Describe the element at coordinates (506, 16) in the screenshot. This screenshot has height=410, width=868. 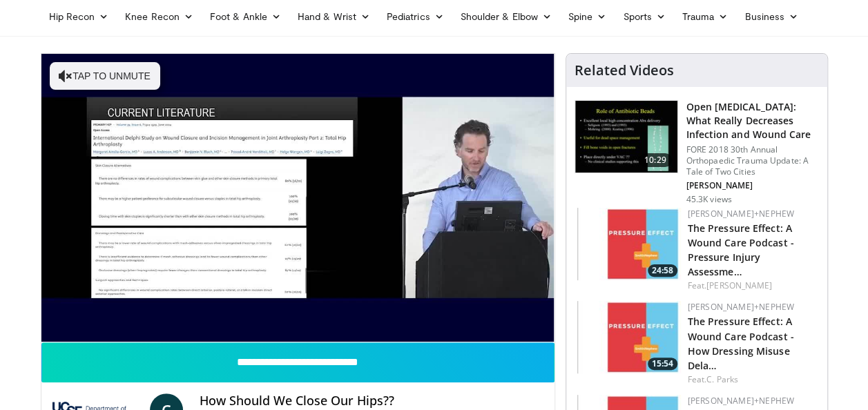
I see `a: Shoulder & Elbow` at that location.